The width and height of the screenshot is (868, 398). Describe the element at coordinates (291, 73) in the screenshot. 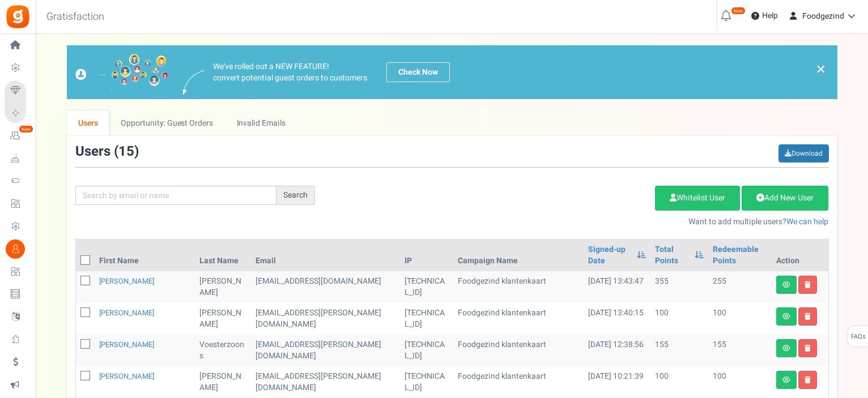

I see `p: We've rolled out a NEW FEATURE! convert potential guest orders to customers.` at that location.